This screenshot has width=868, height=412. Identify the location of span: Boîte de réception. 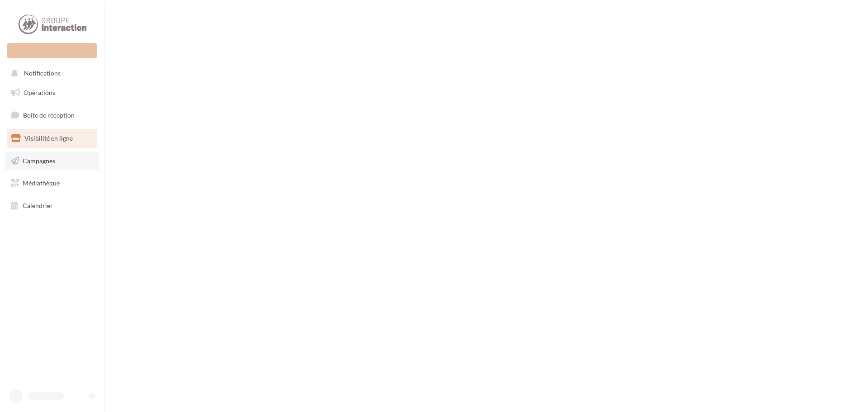
(49, 115).